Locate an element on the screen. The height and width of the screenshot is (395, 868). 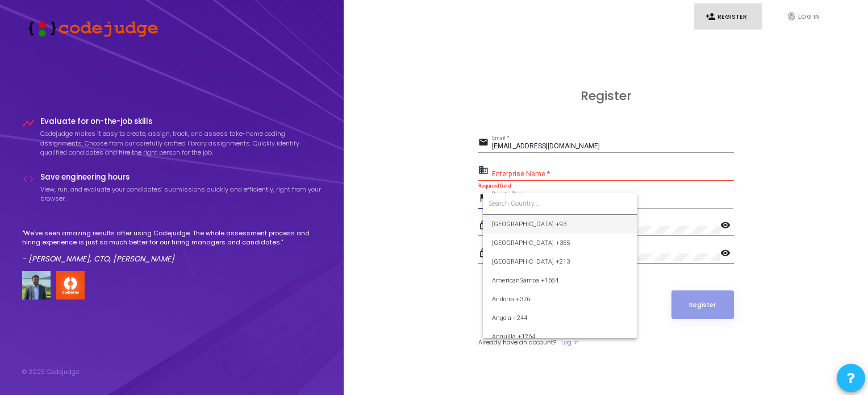
span: Angola +244 is located at coordinates (560, 317).